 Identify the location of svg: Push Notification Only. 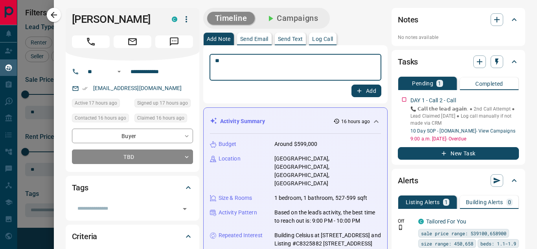
(400, 227).